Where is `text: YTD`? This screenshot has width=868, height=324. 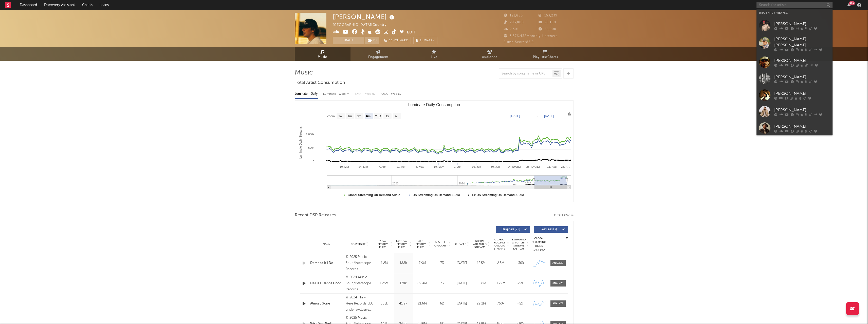
text: YTD is located at coordinates (378, 116).